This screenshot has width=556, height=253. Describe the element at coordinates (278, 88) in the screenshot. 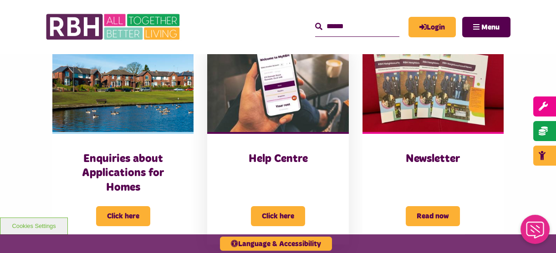

I see `img: Myrbh Man Wth Mobile Correct` at that location.